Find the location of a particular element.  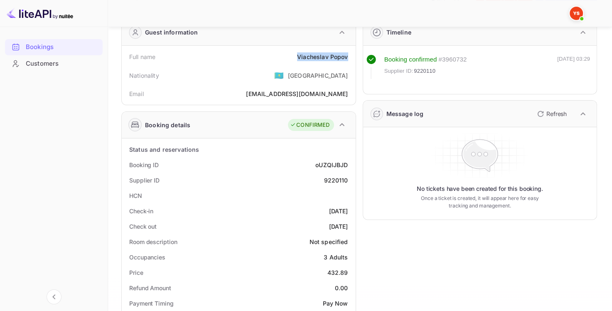

div: # 3960732 is located at coordinates (453, 59).